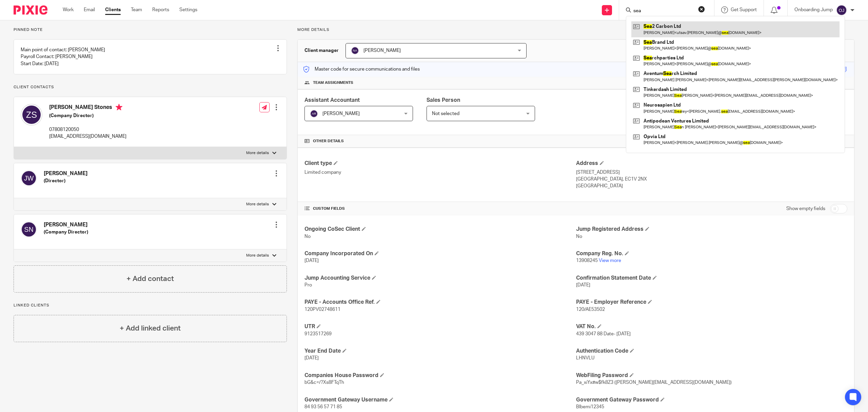 This screenshot has width=868, height=412. What do you see at coordinates (587, 260) in the screenshot?
I see `span: 13908245` at bounding box center [587, 260].